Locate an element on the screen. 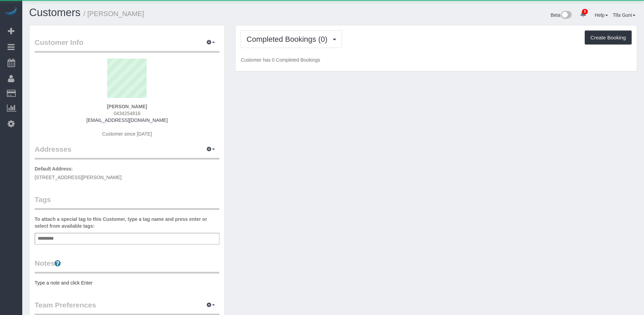 Image resolution: width=644 pixels, height=315 pixels. pre: Type a note and click Enter is located at coordinates (127, 283).